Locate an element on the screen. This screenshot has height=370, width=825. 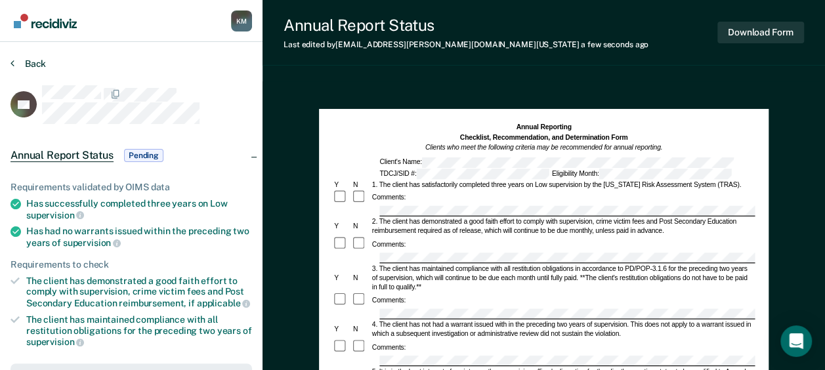
button: Back is located at coordinates (28, 64).